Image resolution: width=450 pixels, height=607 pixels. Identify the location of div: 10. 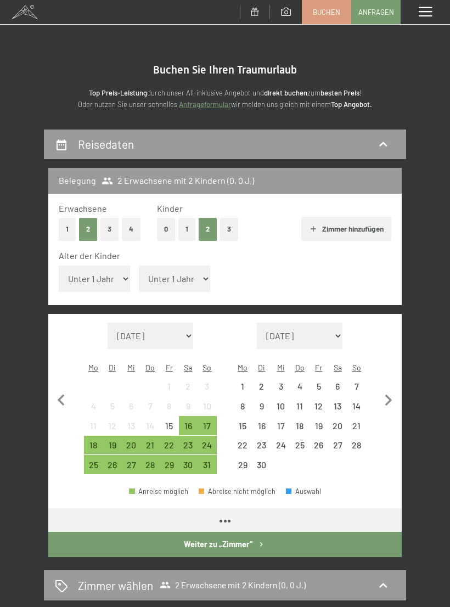
(207, 410).